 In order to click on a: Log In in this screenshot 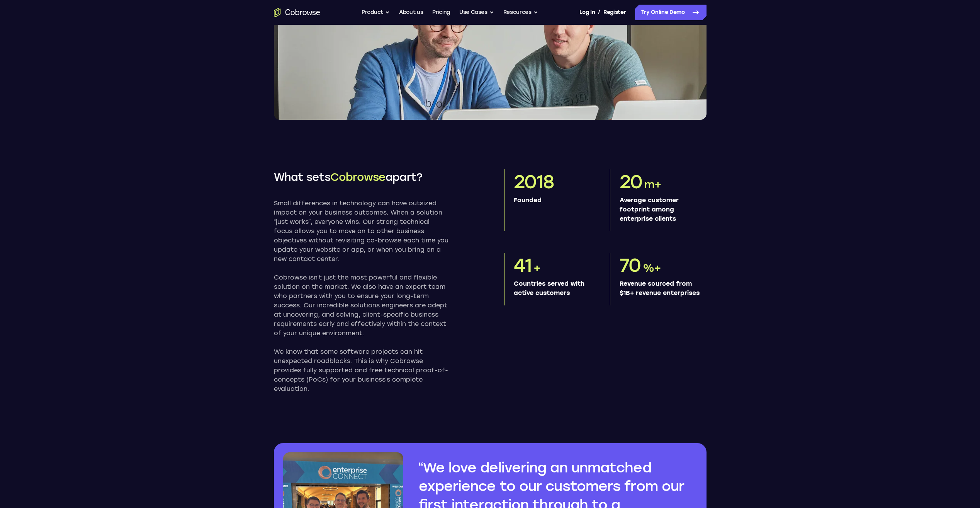, I will do `click(587, 12)`.